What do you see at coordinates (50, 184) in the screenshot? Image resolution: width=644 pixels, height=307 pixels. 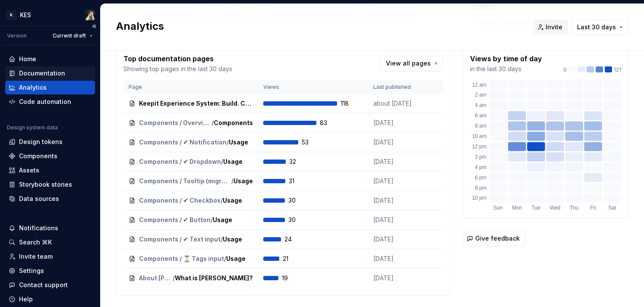 I see `a: Storybook stories` at bounding box center [50, 184].